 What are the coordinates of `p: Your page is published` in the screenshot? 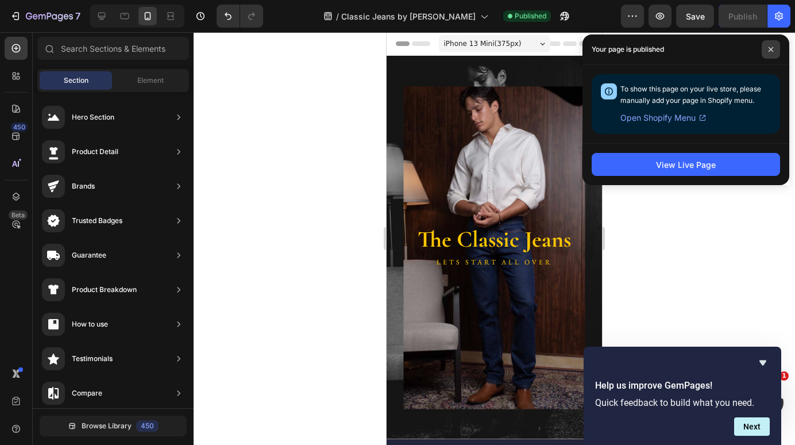 It's located at (628, 49).